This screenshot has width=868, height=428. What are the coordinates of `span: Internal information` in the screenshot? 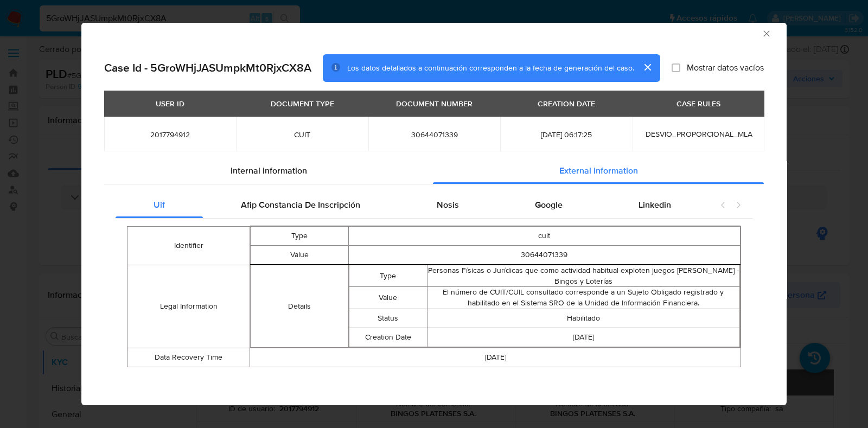 It's located at (269, 170).